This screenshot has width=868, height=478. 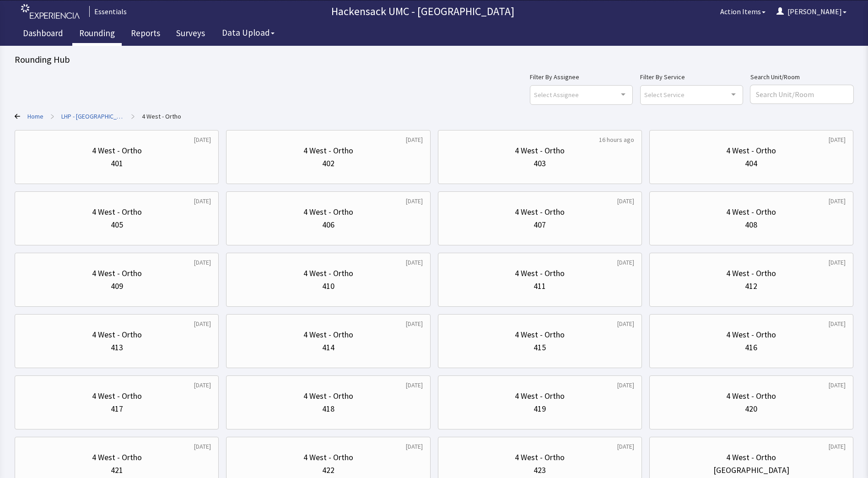 What do you see at coordinates (801, 77) in the screenshot?
I see `label: Search Unit/Room` at bounding box center [801, 77].